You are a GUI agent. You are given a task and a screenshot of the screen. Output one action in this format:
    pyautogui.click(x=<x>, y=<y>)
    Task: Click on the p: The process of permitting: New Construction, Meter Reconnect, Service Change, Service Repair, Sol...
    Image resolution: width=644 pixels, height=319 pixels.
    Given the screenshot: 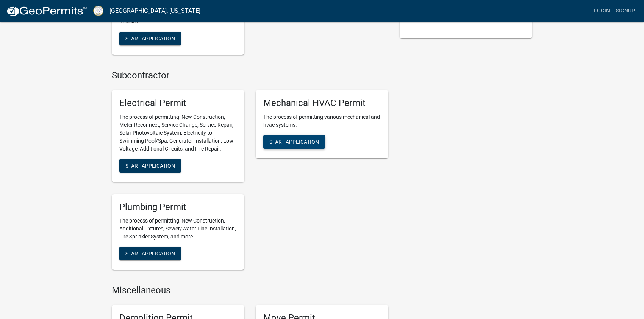 What is the action you would take?
    pyautogui.click(x=178, y=133)
    